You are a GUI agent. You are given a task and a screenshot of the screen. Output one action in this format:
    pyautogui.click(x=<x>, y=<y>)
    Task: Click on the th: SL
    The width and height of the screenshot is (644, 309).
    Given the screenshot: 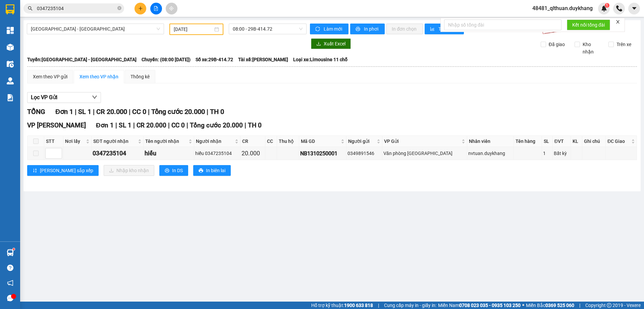 What is the action you would take?
    pyautogui.click(x=548, y=141)
    